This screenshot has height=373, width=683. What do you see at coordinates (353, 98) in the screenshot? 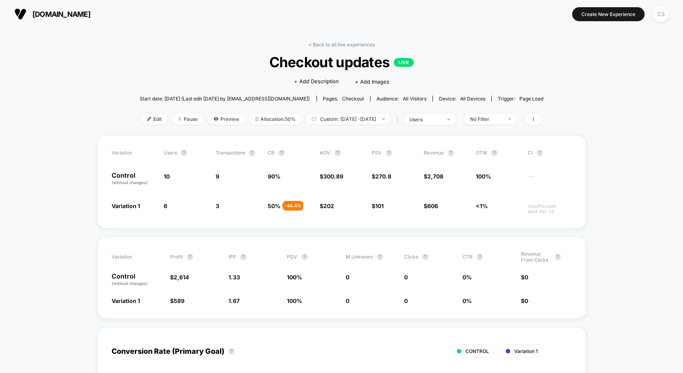
I see `span: checkout` at bounding box center [353, 98].